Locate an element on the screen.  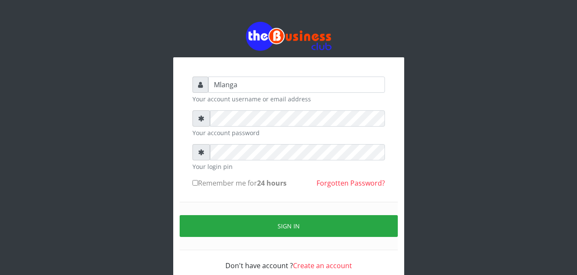
b: 24 hours is located at coordinates (272, 183).